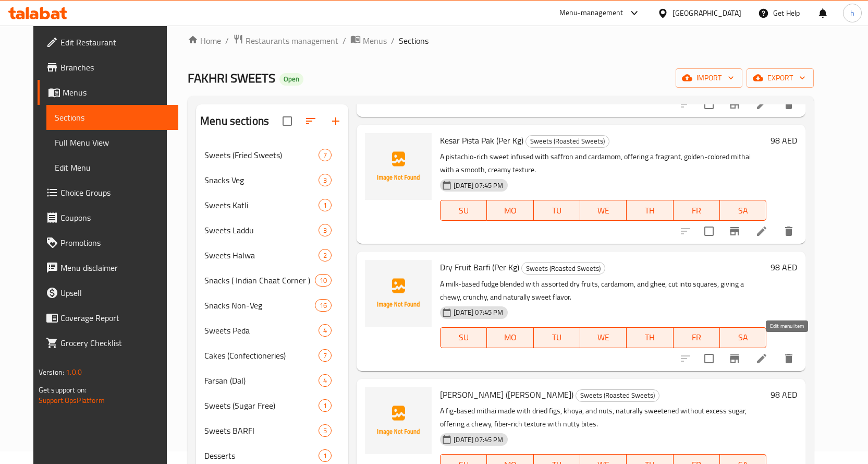 Image resolution: width=868 pixels, height=464 pixels. I want to click on span: 3, so click(325, 230).